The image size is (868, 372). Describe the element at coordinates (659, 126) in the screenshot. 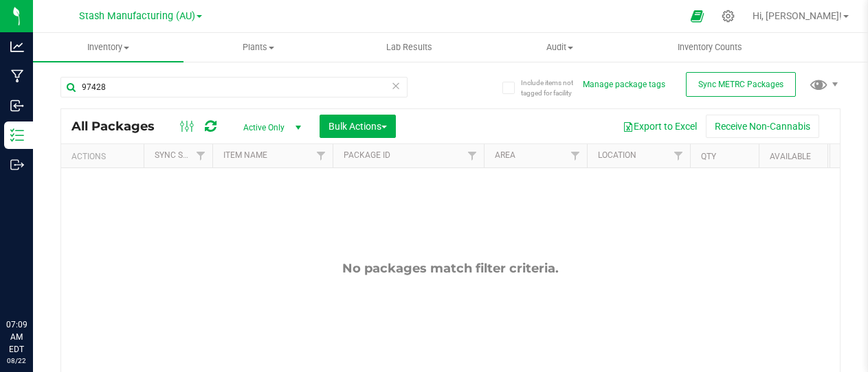

I see `button: Export to Excel` at that location.